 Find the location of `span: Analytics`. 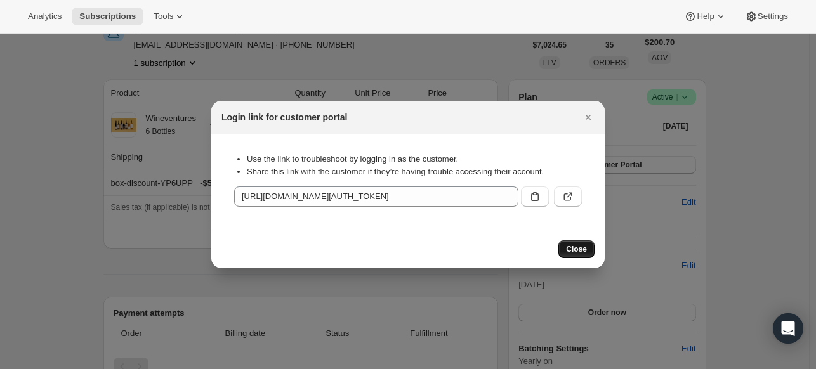

span: Analytics is located at coordinates (44, 16).